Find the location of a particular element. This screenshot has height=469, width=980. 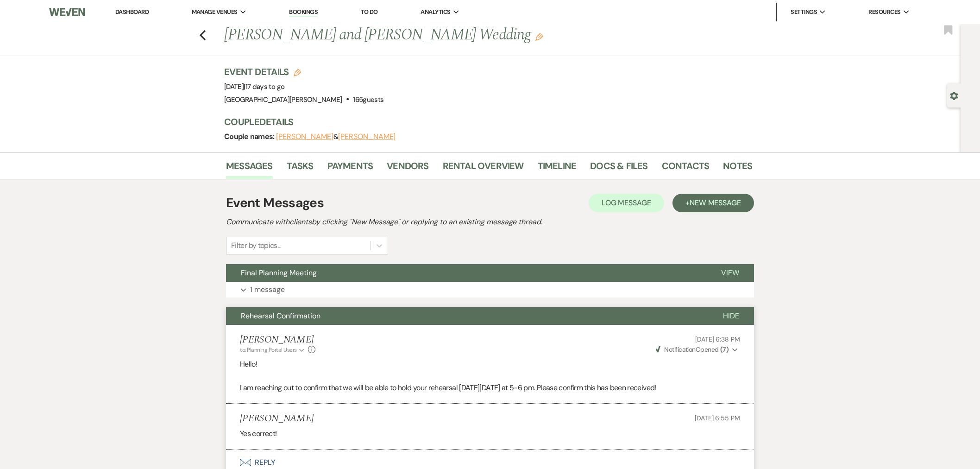

button: Open lead details is located at coordinates (954, 95).